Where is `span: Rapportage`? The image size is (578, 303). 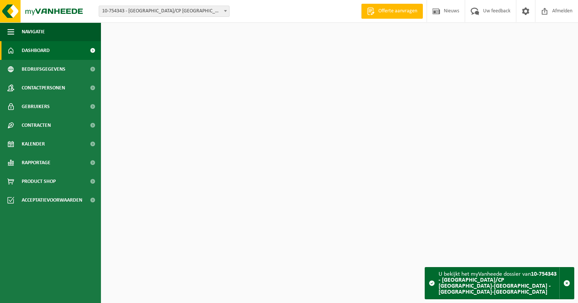
span: Rapportage is located at coordinates (36, 163).